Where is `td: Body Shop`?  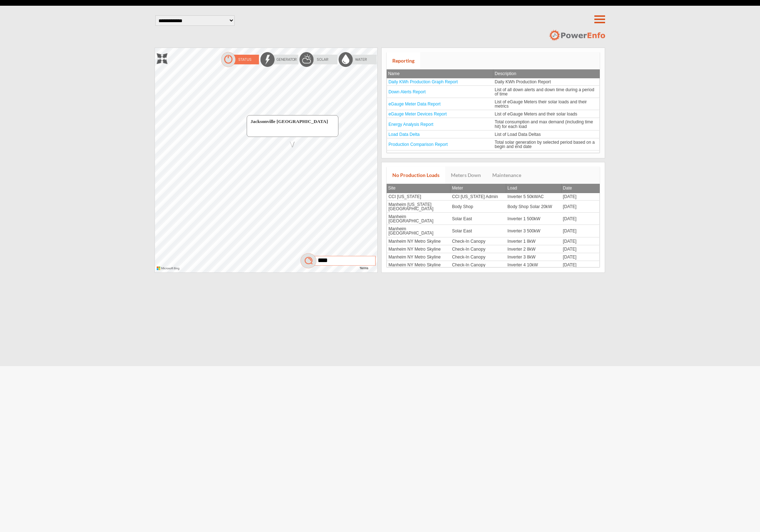 td: Body Shop is located at coordinates (478, 207).